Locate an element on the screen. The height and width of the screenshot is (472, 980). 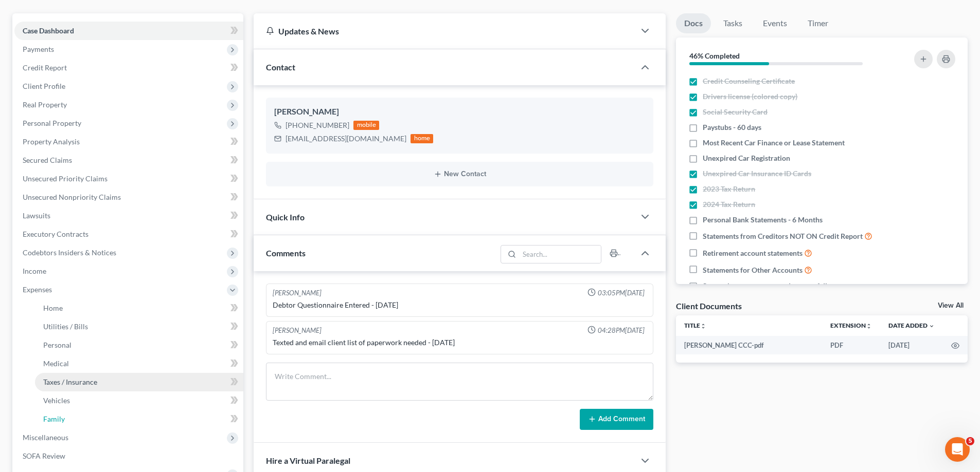
a: Utilities / Bills is located at coordinates (139, 327).